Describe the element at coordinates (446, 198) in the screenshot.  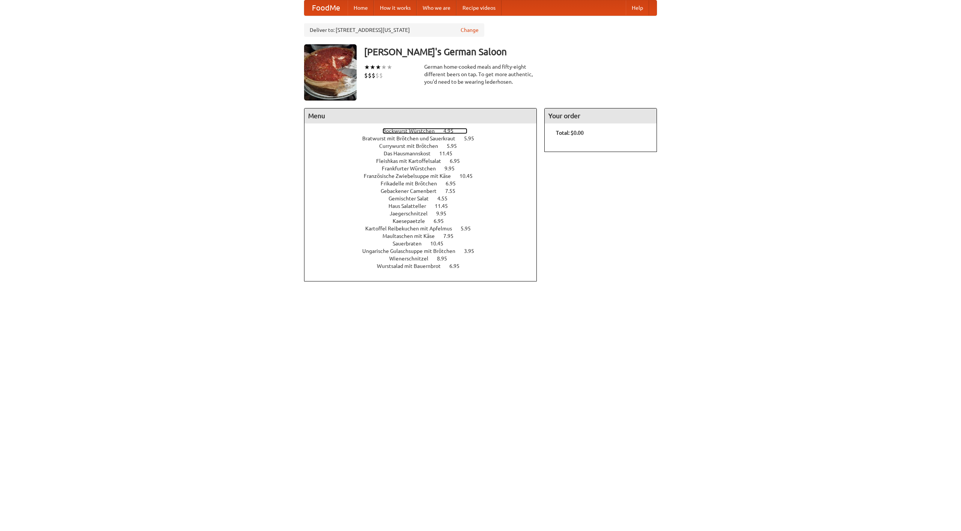
I see `span: 4.55` at that location.